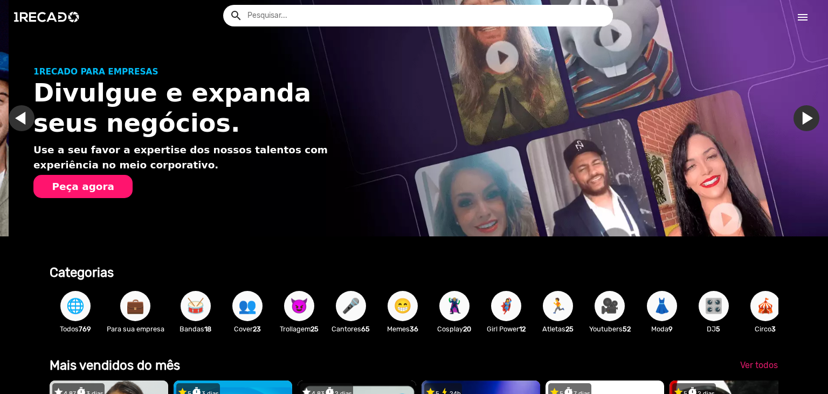 Image resolution: width=828 pixels, height=394 pixels. Describe the element at coordinates (467, 328) in the screenshot. I see `b: 20` at that location.